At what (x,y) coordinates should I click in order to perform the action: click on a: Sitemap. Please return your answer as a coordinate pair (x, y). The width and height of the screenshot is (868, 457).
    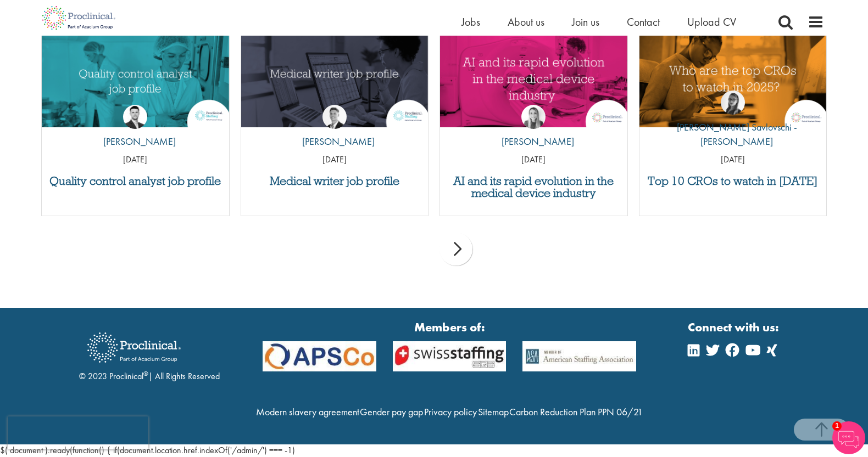
    Looking at the image, I should click on (493, 412).